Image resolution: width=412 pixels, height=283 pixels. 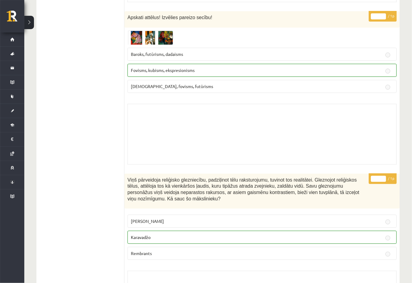 I want to click on span: Apskati attēlus! Izvēlies pareizo secību!, so click(x=170, y=17).